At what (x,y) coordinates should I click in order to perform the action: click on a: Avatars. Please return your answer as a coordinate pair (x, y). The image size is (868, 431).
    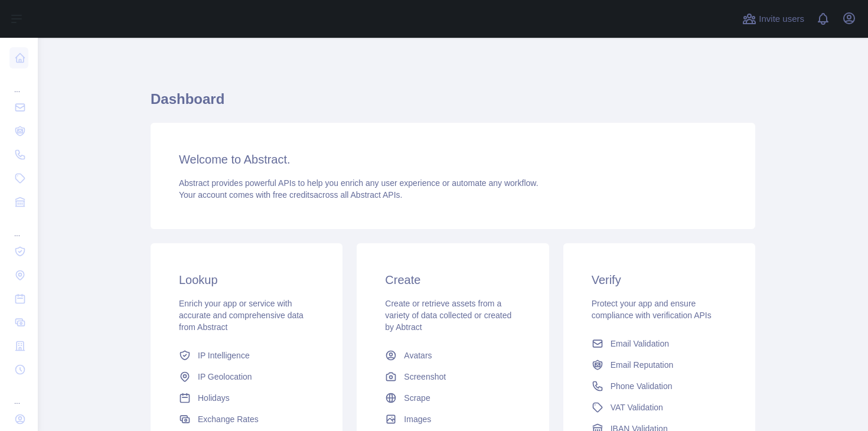
    Looking at the image, I should click on (452, 355).